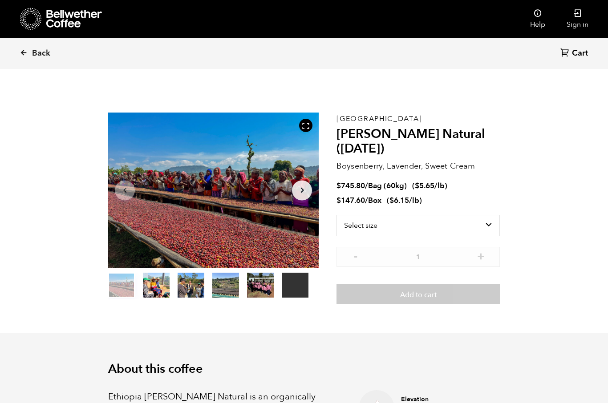 The image size is (608, 403). What do you see at coordinates (295, 285) in the screenshot?
I see `video: Your browser does not support the video tag.` at bounding box center [295, 285].